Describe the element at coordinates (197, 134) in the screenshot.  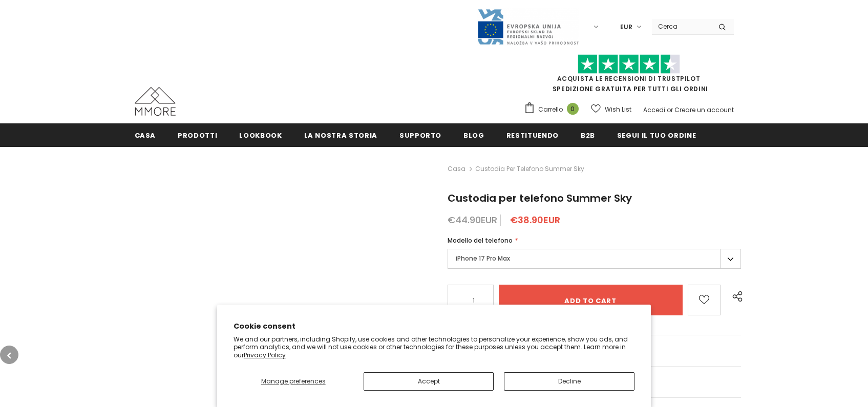
I see `a: Prodotti` at that location.